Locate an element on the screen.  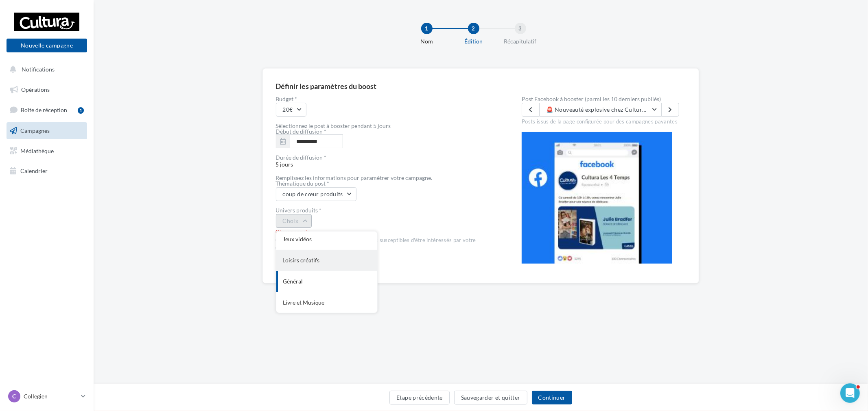
label: Post Facebook à booster (parmi les 10 derniers publiés) is located at coordinates (603, 99).